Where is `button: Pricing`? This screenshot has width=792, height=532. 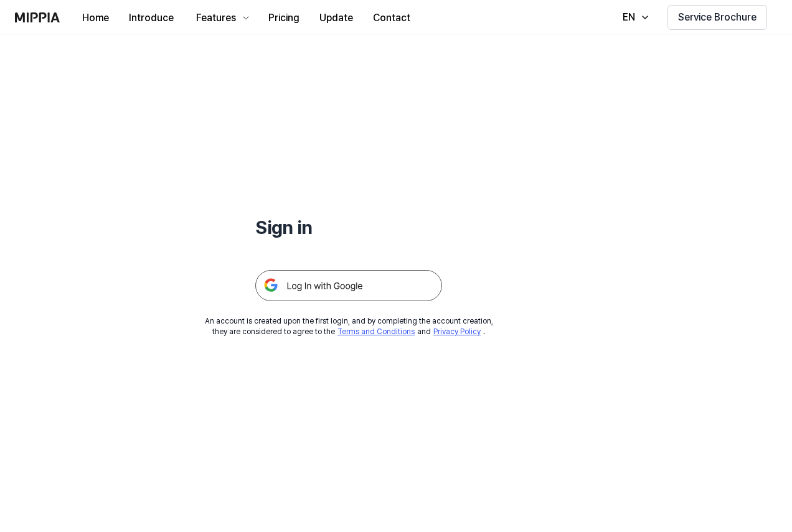
button: Pricing is located at coordinates (284, 18).